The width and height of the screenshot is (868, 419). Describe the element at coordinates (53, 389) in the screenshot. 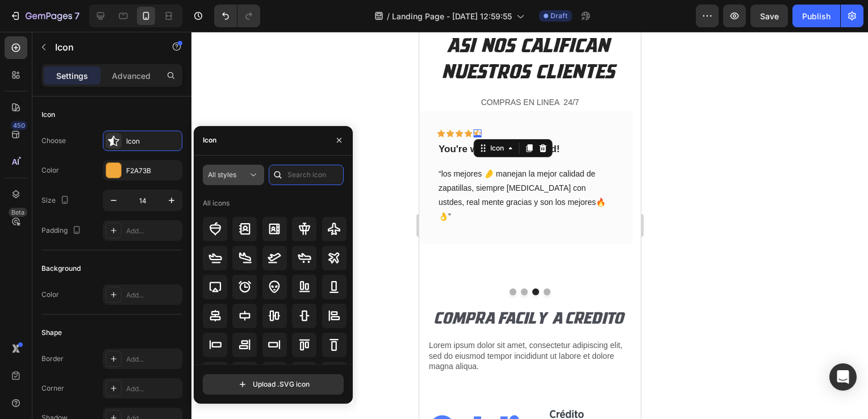

I see `div: Corner` at that location.